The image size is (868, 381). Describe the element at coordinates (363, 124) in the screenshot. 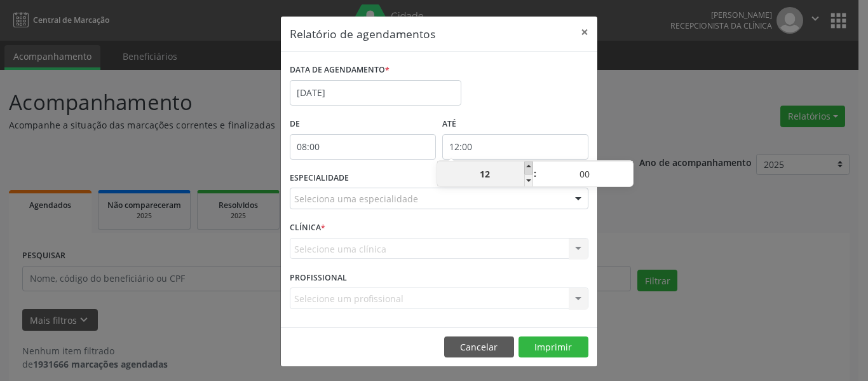

I see `label: De` at that location.